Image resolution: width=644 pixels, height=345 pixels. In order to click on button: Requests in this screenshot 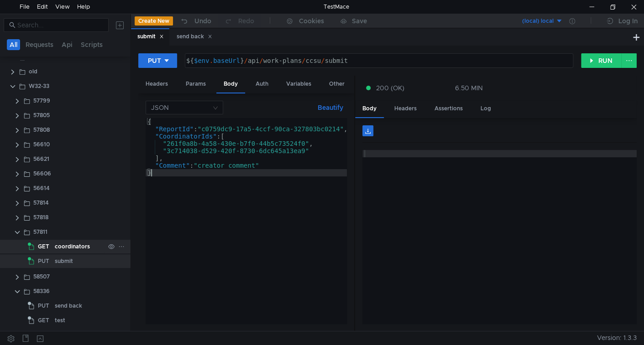, I will do `click(39, 44)`.